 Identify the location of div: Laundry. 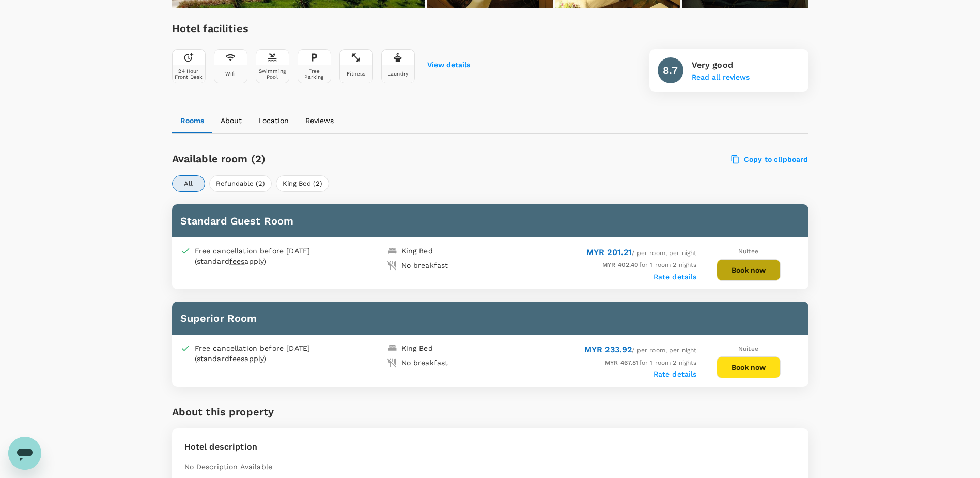
(397, 74).